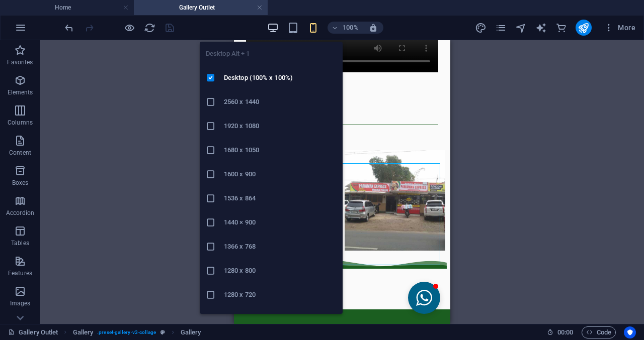 Image resolution: width=644 pixels, height=340 pixels. I want to click on button: pages, so click(501, 28).